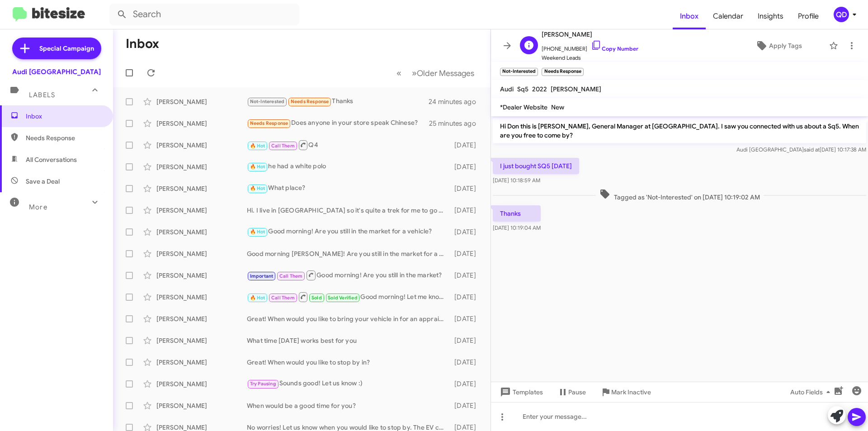 This screenshot has width=868, height=431. What do you see at coordinates (456, 102) in the screenshot?
I see `div: 24 minutes ago` at bounding box center [456, 102].